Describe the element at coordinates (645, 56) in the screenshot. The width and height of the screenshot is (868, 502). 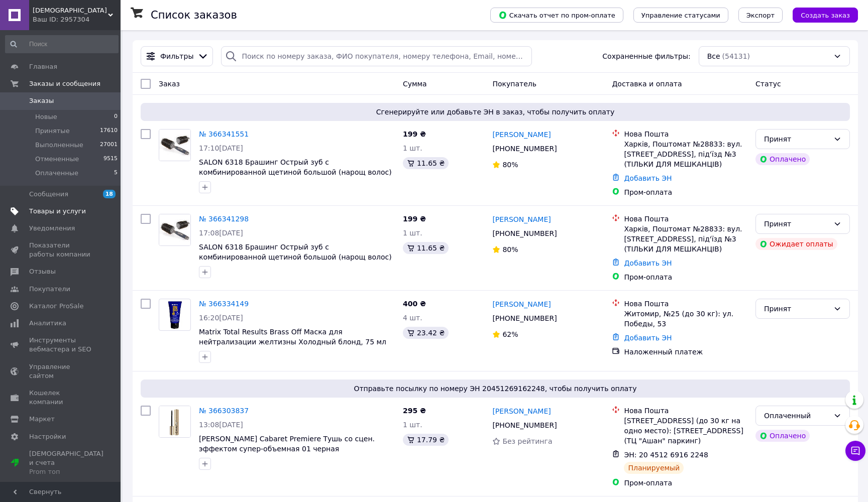
I see `span: Сохраненные фильтры:` at that location.